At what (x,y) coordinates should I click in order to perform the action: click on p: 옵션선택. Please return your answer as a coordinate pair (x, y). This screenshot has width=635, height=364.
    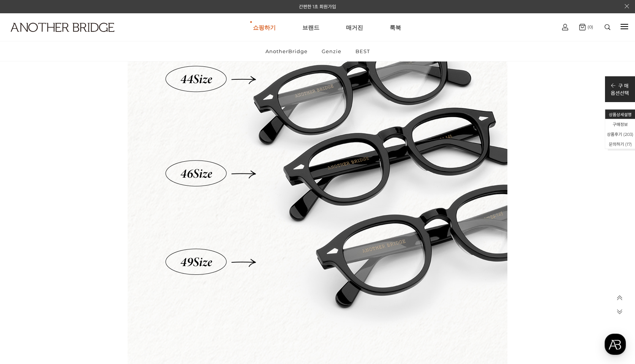
    Looking at the image, I should click on (620, 93).